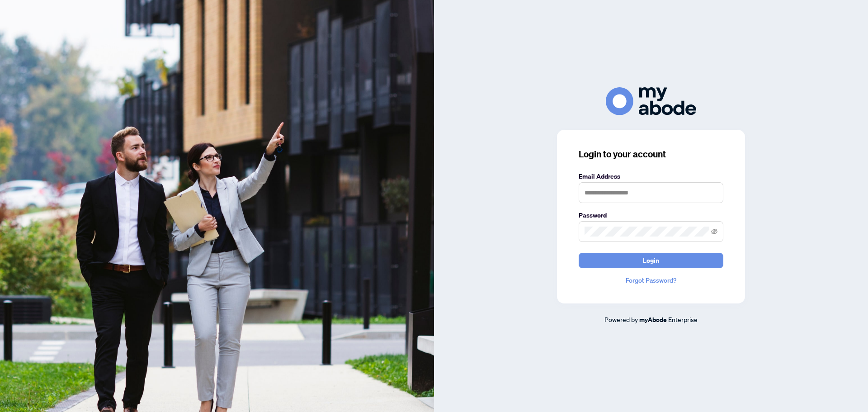 This screenshot has height=412, width=868. What do you see at coordinates (651, 154) in the screenshot?
I see `h3: Login to your account` at bounding box center [651, 154].